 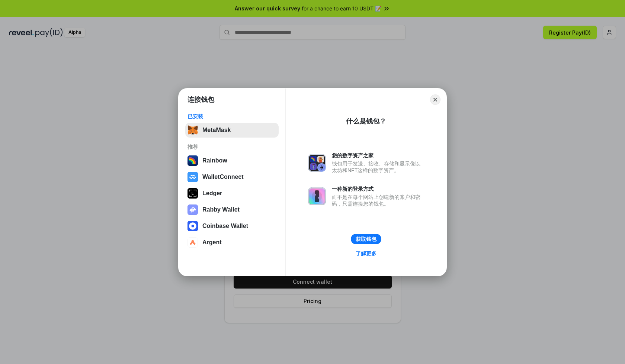 What do you see at coordinates (232, 177) in the screenshot?
I see `button: WalletConnect` at bounding box center [232, 177].